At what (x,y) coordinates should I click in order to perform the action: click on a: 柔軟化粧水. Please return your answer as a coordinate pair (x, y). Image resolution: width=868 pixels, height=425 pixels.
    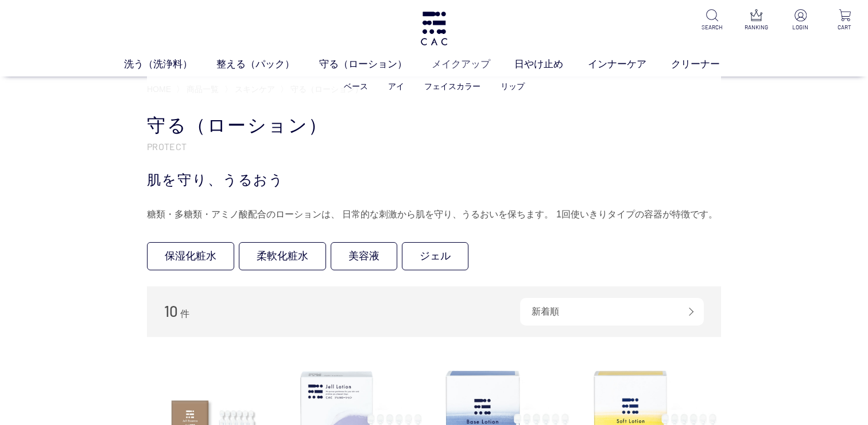
    Looking at the image, I should click on (282, 256).